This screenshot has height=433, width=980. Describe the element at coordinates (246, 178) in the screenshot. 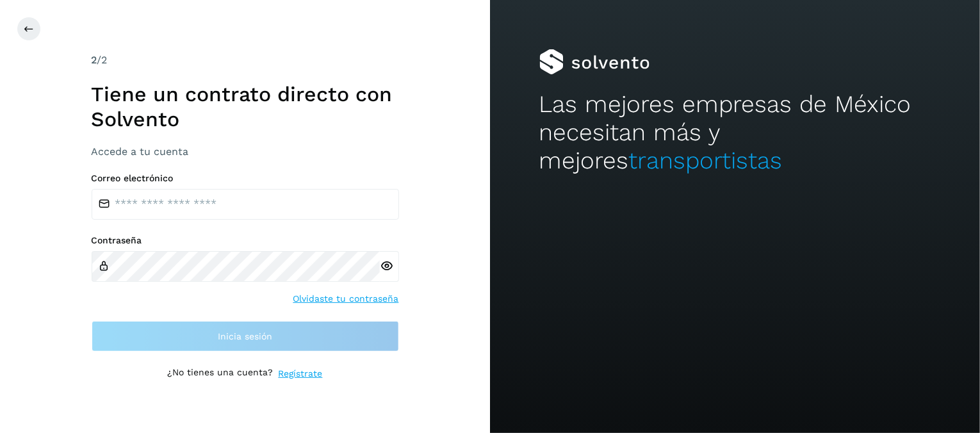

I see `label: Correo electrónico` at that location.